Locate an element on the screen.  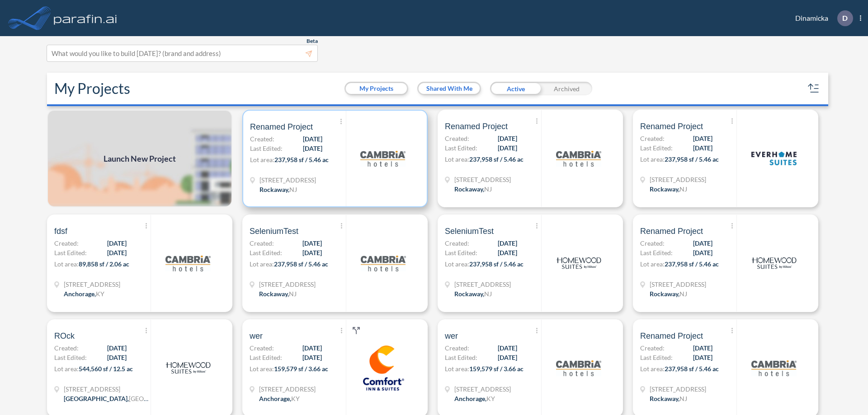
span: ROck is located at coordinates (64, 337).